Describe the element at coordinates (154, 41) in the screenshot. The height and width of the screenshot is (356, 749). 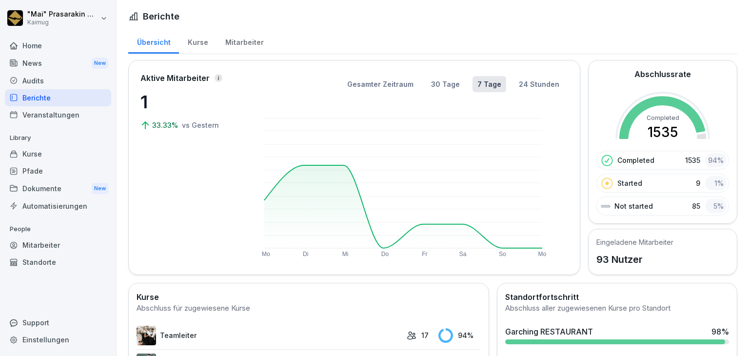
I see `a: Übersicht` at that location.